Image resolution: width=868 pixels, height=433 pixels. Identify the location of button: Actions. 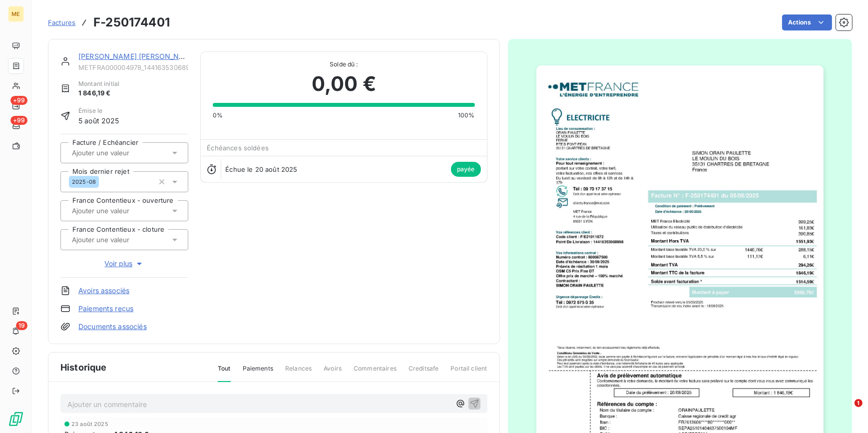
(807, 23).